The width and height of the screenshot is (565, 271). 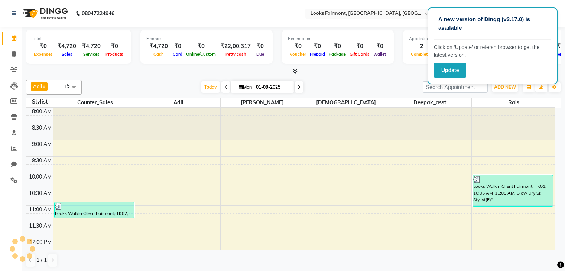 I want to click on span: Wallet, so click(x=380, y=54).